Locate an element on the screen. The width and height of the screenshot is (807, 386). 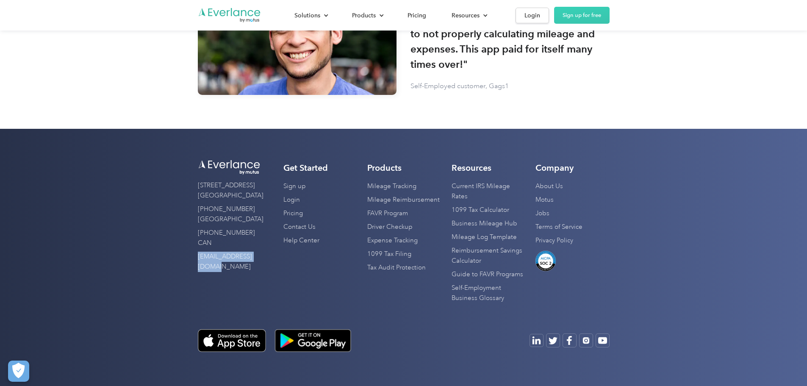
a: Motus is located at coordinates (545, 200).